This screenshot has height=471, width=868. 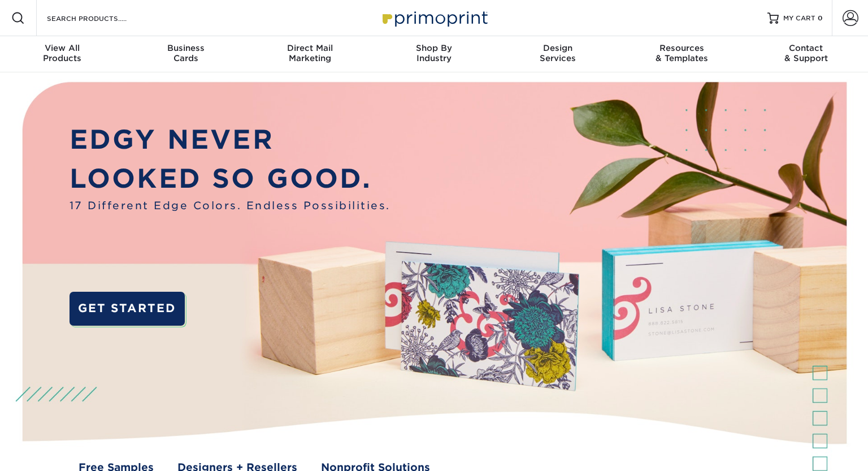 I want to click on span: Direct Mail, so click(x=310, y=48).